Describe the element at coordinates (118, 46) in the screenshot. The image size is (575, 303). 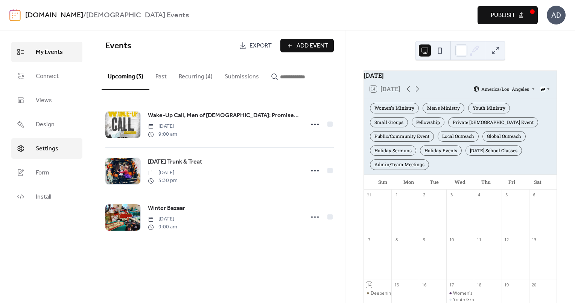
I see `span: Events` at that location.